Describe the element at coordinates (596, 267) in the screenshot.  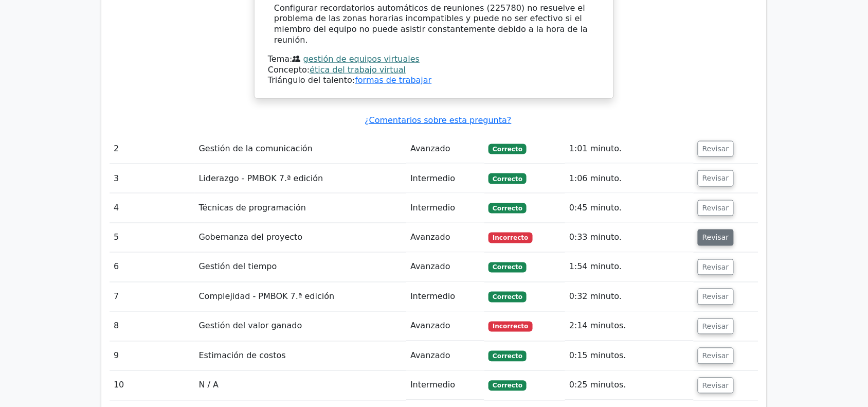
I see `font: 1:54 minuto.` at that location.